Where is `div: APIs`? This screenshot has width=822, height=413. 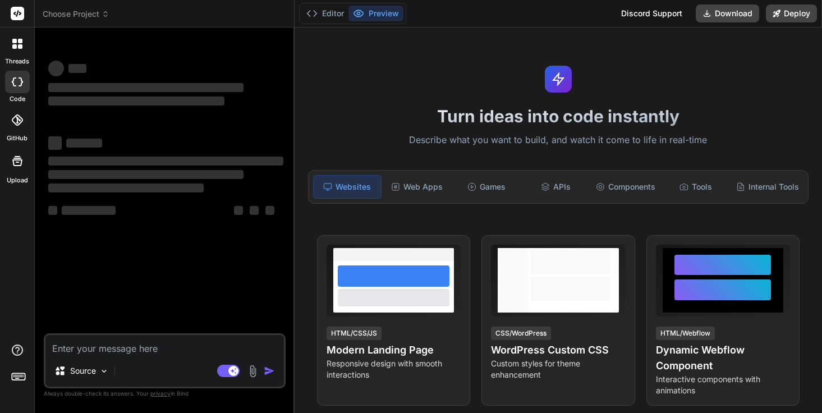
div: APIs is located at coordinates (556, 187).